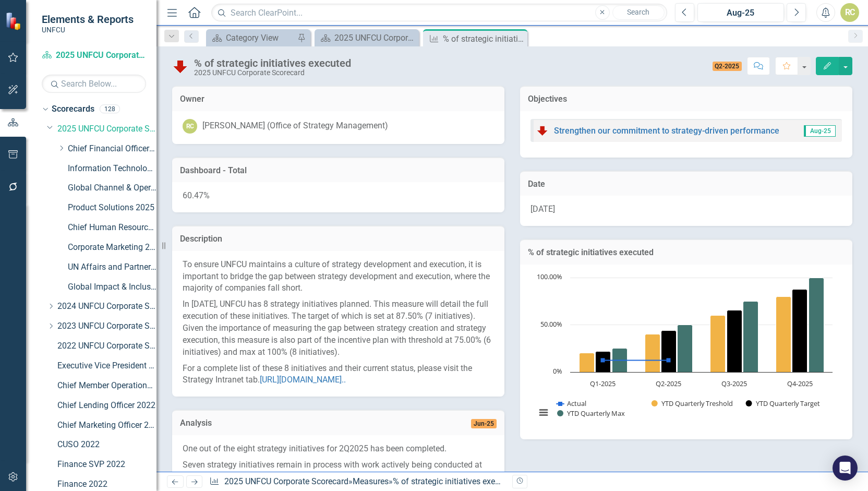 The height and width of the screenshot is (491, 868). What do you see at coordinates (799, 383) in the screenshot?
I see `text: Q4-2025` at bounding box center [799, 383].